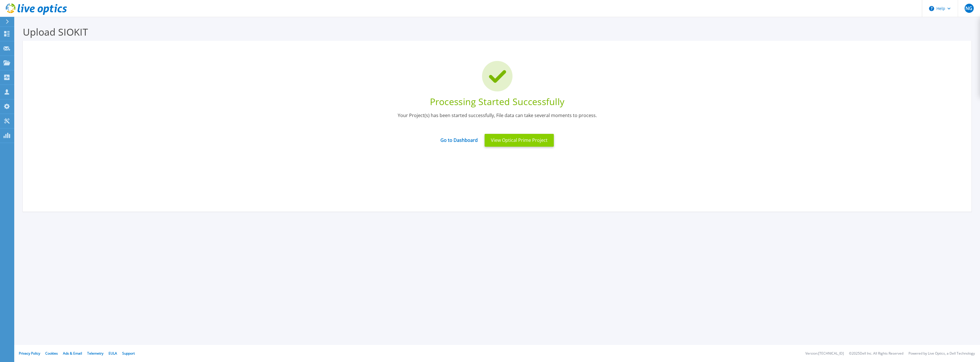 The width and height of the screenshot is (980, 362). Describe the element at coordinates (519, 140) in the screenshot. I see `button: View Optical Prime Project` at that location.